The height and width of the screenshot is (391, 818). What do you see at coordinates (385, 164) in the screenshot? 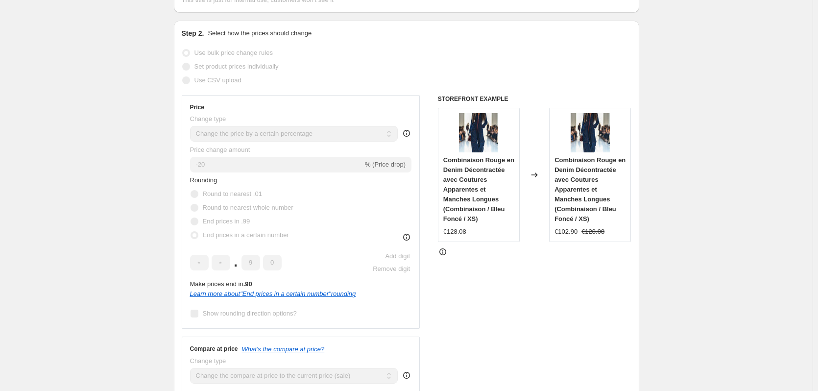
I see `span: % (Price drop)` at bounding box center [385, 164].